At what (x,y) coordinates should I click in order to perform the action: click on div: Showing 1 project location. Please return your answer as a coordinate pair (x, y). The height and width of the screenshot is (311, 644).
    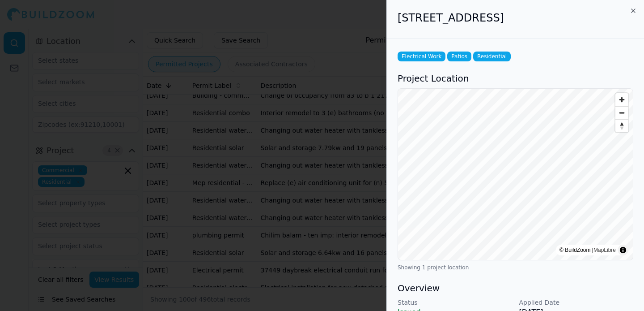
    Looking at the image, I should click on (515, 267).